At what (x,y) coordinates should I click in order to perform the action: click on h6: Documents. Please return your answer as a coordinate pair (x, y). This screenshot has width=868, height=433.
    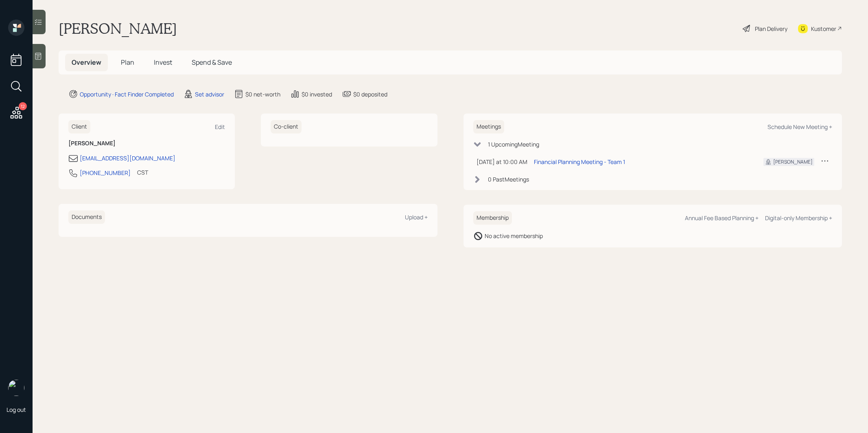
    Looking at the image, I should click on (86, 216).